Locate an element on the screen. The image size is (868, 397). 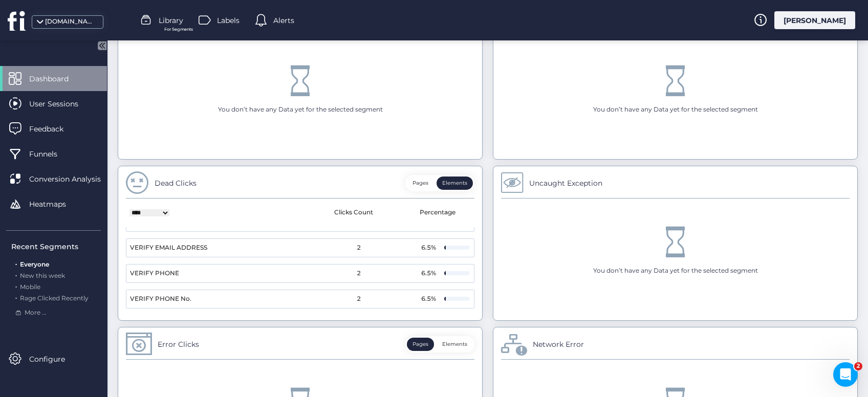
span: Dashboard is located at coordinates (56, 79).